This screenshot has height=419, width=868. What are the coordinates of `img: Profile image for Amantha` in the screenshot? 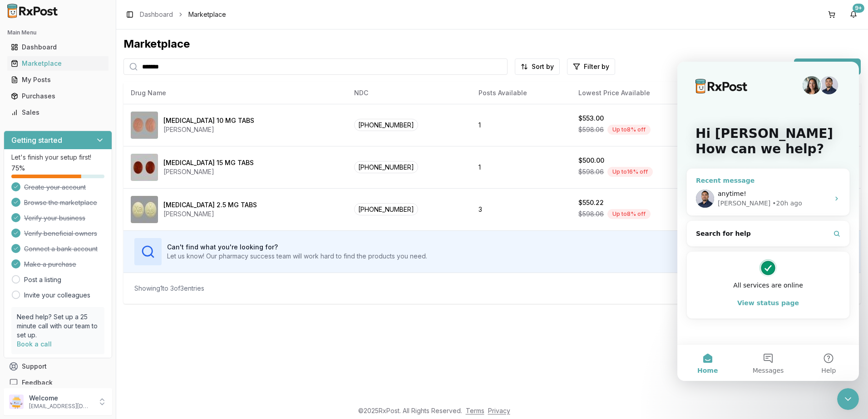 It's located at (135, 24).